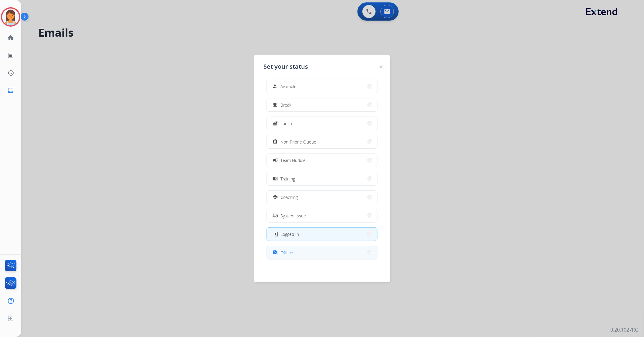  I want to click on button: Offline, so click(322, 253).